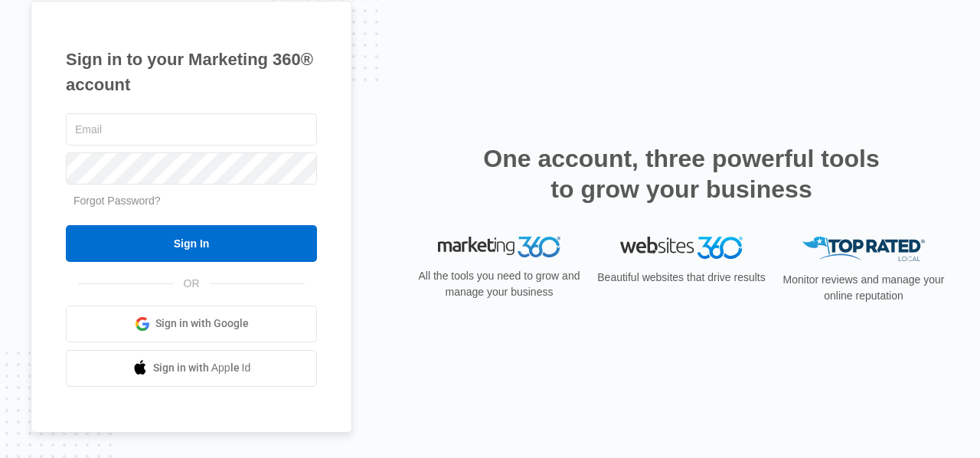 Image resolution: width=980 pixels, height=458 pixels. I want to click on p: Monitor reviews and manage your online reputation, so click(863, 287).